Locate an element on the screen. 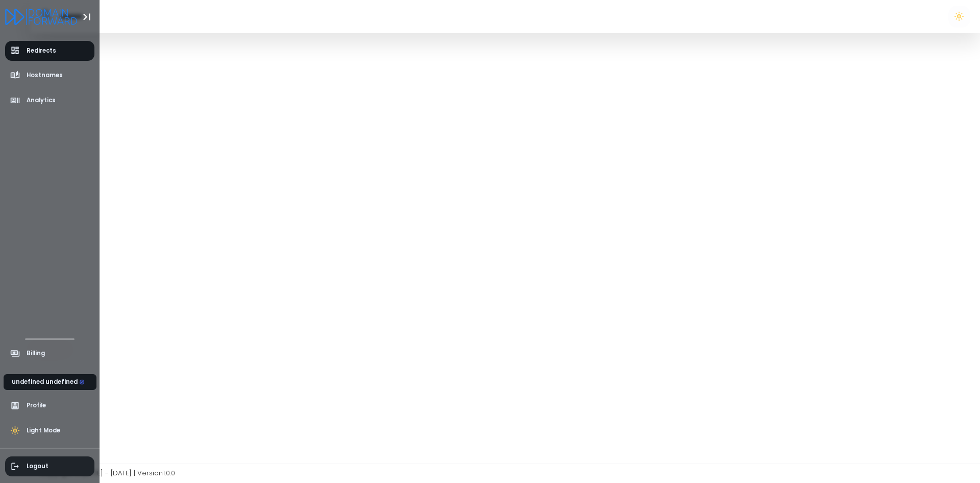  div: undefined undefined is located at coordinates (48, 382).